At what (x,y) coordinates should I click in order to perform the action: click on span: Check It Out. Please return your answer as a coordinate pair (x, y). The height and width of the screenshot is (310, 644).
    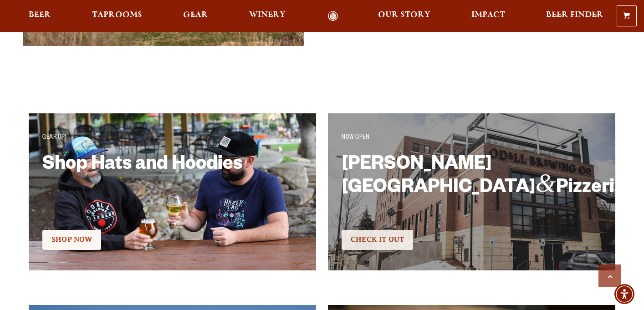
    Looking at the image, I should click on (377, 239).